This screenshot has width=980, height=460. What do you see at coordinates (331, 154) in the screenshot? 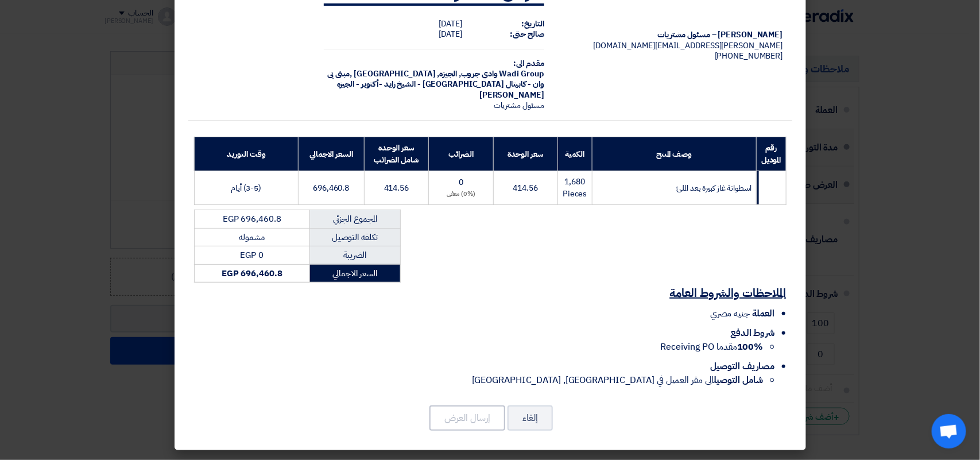
I see `th: السعر الاجمالي` at bounding box center [331, 154].